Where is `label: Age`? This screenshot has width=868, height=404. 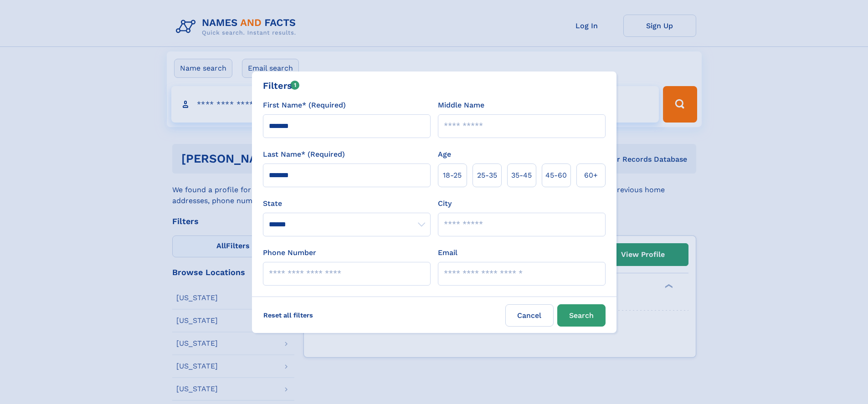
label: Age is located at coordinates (444, 155).